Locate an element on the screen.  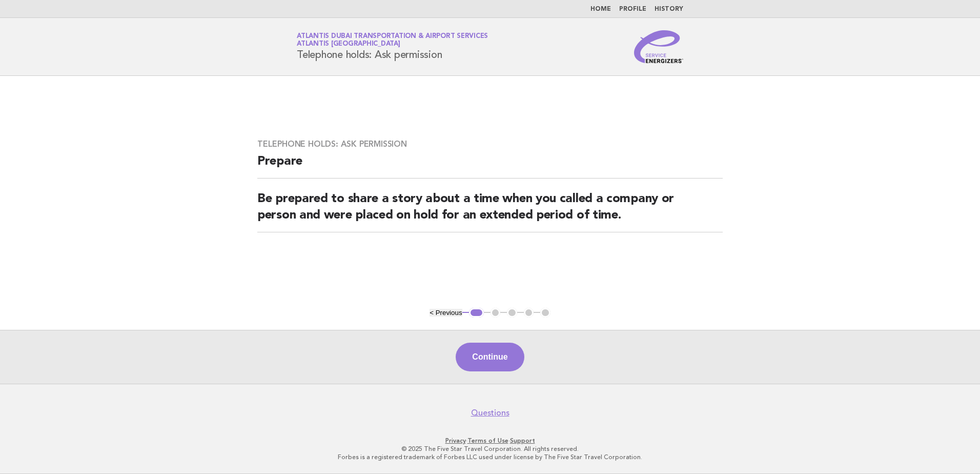
img: Service Energizers is located at coordinates (658, 46).